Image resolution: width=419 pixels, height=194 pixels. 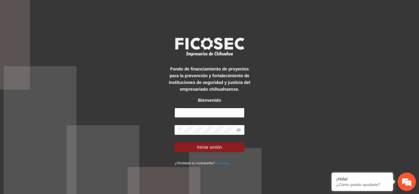 What do you see at coordinates (222, 163) in the screenshot?
I see `a: Click aqui` at bounding box center [222, 163].